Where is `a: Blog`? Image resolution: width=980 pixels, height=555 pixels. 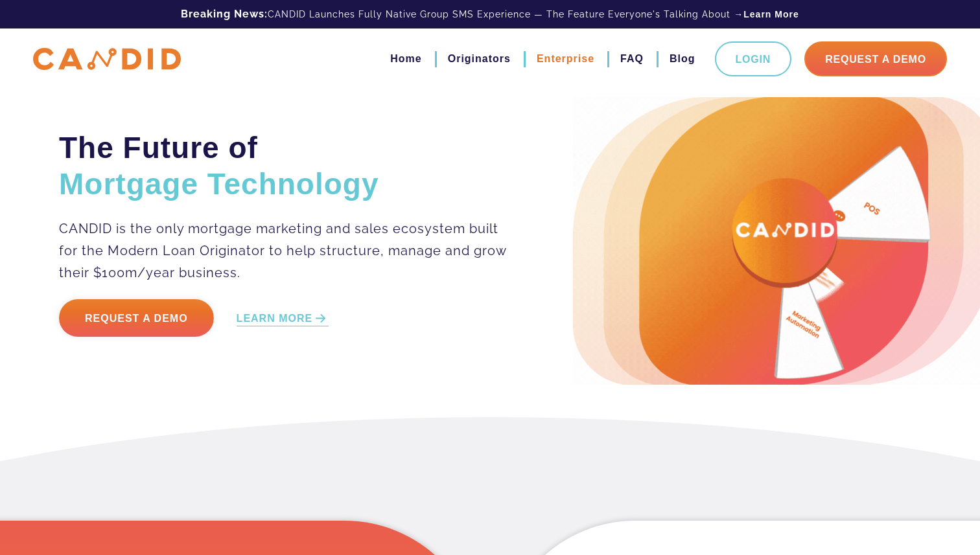
a: Blog is located at coordinates (682, 59).